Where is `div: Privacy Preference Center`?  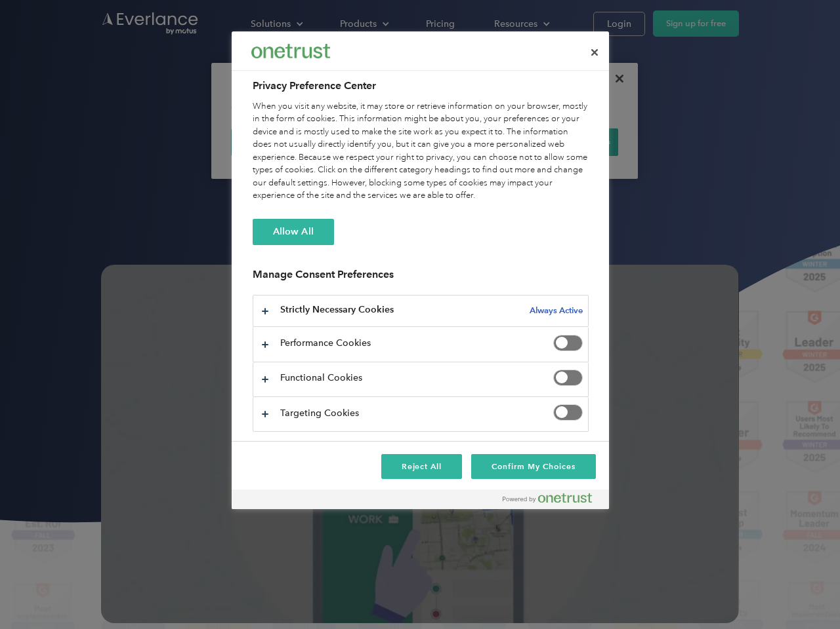
div: Privacy Preference Center is located at coordinates (420, 270).